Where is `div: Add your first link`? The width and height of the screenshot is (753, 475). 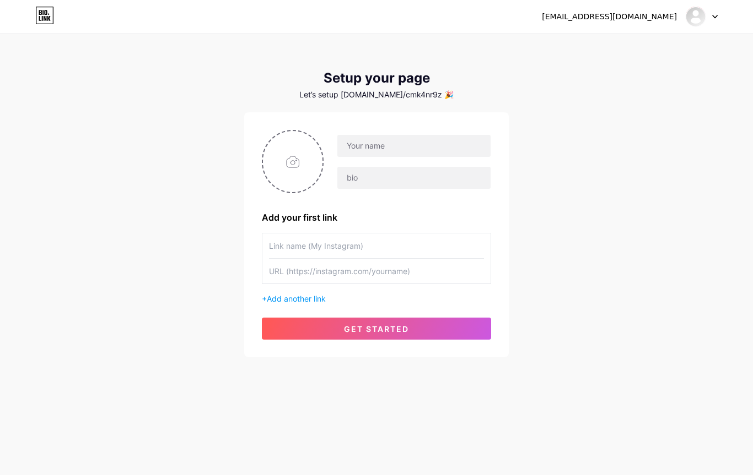 div: Add your first link is located at coordinates (376, 218).